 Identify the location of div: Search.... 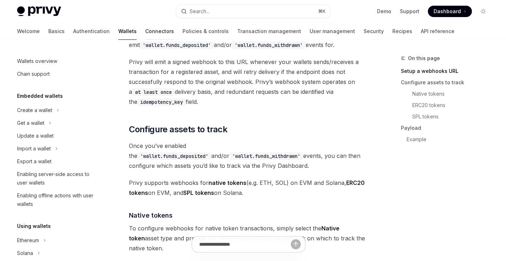
(199, 11).